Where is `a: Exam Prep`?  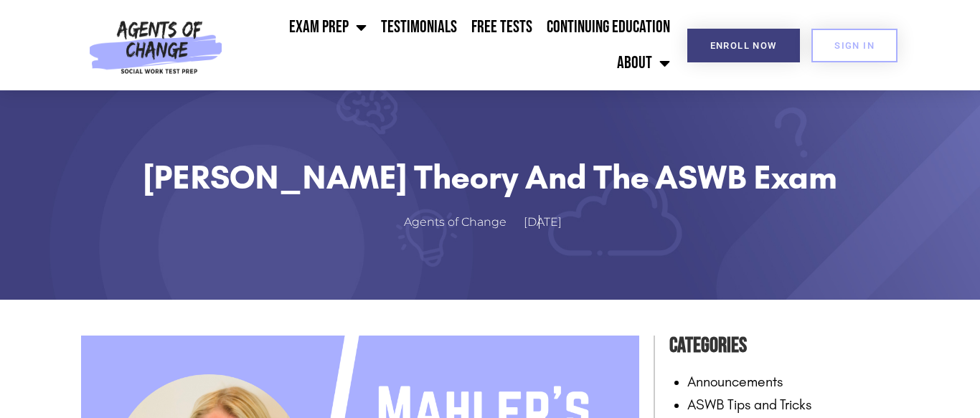
a: Exam Prep is located at coordinates (328, 27).